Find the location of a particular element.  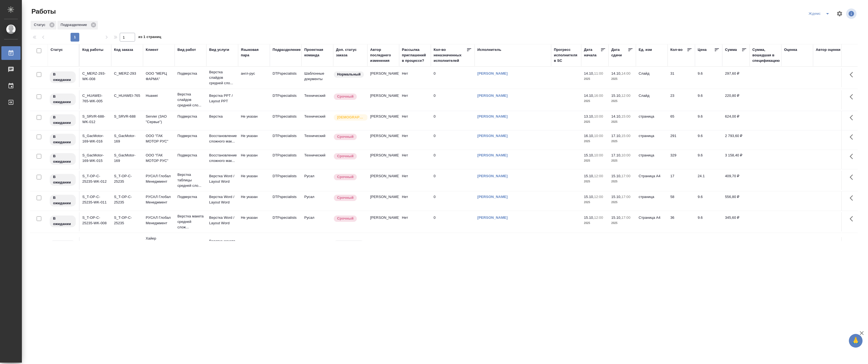

td: S_T-OP-C-25235-WK-008 is located at coordinates (95, 222).